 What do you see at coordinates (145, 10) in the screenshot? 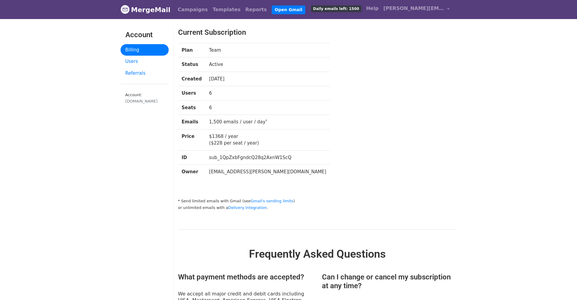
I see `a: MergeMail` at bounding box center [145, 10].